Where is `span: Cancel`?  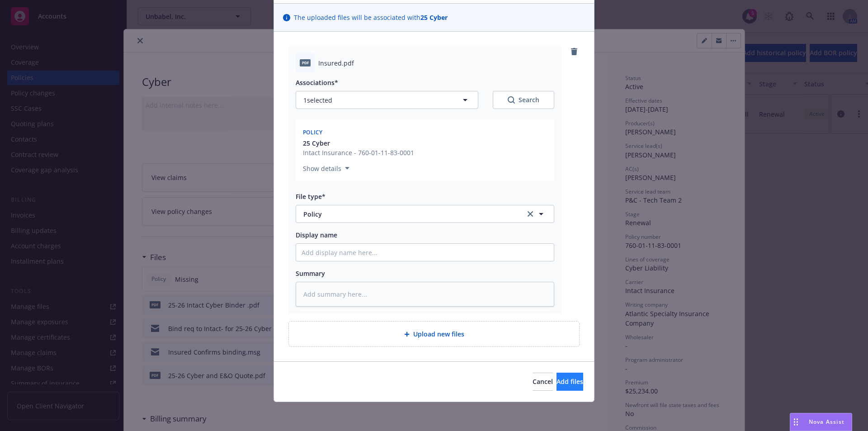 span: Cancel is located at coordinates (543, 382).